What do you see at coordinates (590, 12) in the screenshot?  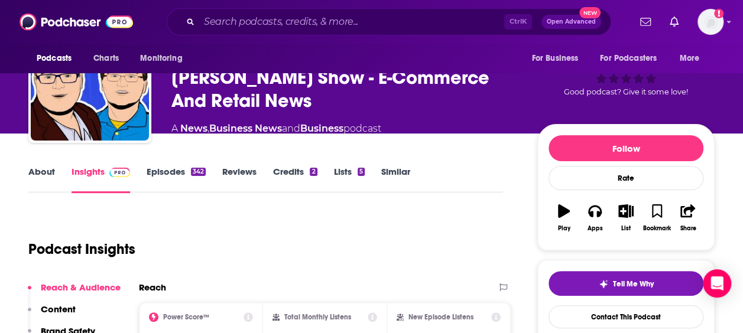 I see `span: New` at bounding box center [590, 12].